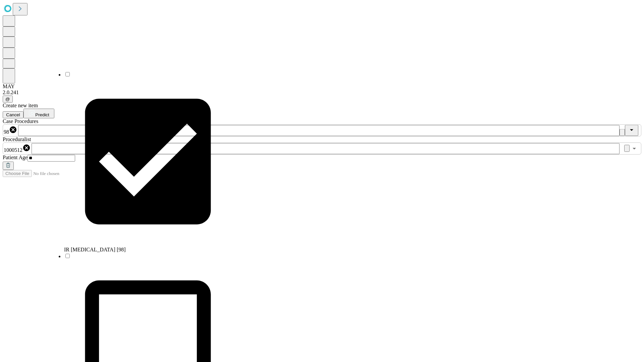 The width and height of the screenshot is (644, 362). What do you see at coordinates (20, 105) in the screenshot?
I see `span: Create new item` at bounding box center [20, 105].